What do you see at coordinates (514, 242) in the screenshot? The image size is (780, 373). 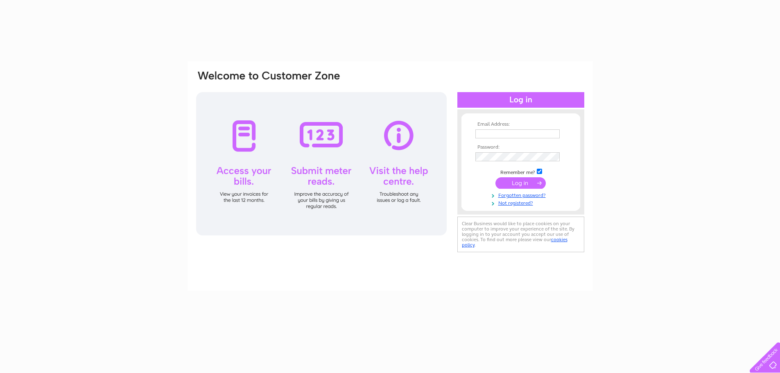 I see `a: cookies policy` at bounding box center [514, 242].